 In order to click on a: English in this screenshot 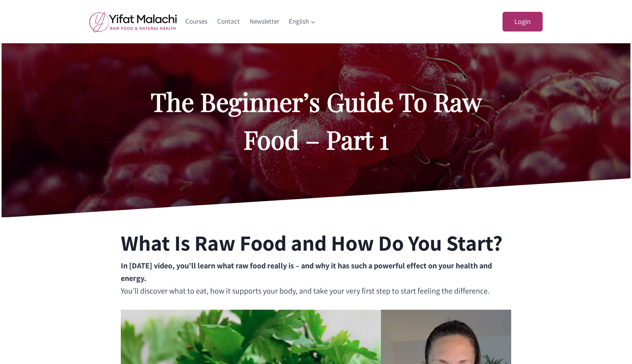, I will do `click(302, 22)`.